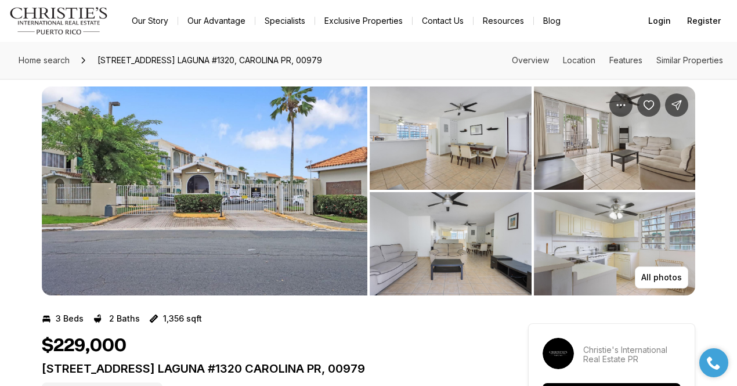 The width and height of the screenshot is (737, 386). I want to click on button: Share Property: 120 AVE. LAGUNA #1320, so click(676, 105).